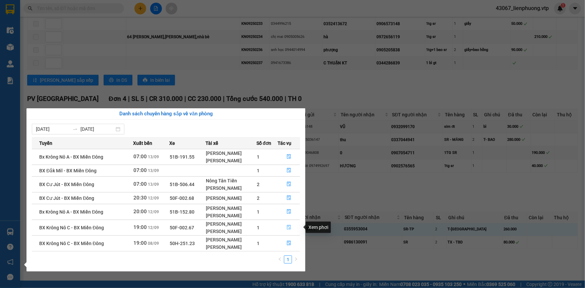  I want to click on div: Nông Tân Tiến, so click(231, 181).